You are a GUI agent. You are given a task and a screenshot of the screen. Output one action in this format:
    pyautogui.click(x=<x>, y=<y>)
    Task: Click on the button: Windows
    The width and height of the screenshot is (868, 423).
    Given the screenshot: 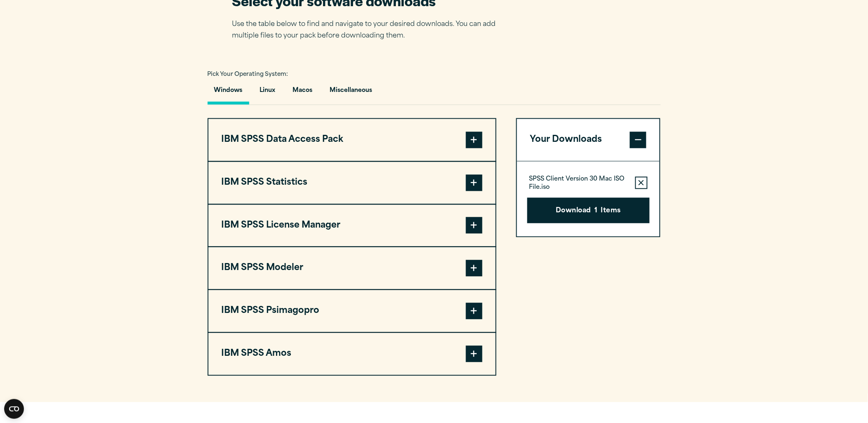 What is the action you would take?
    pyautogui.click(x=228, y=93)
    